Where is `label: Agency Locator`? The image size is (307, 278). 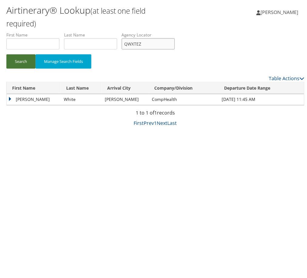
label: Agency Locator is located at coordinates (150, 35).